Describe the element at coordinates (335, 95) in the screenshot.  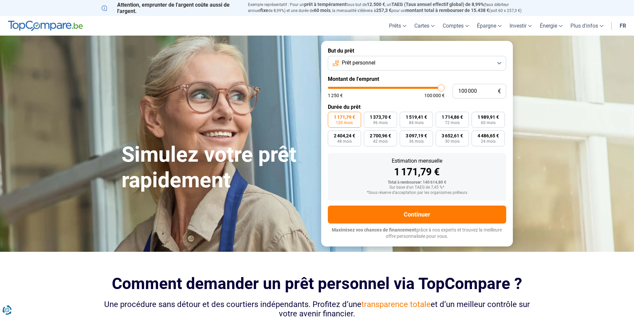
I see `span: 1 250 €` at that location.